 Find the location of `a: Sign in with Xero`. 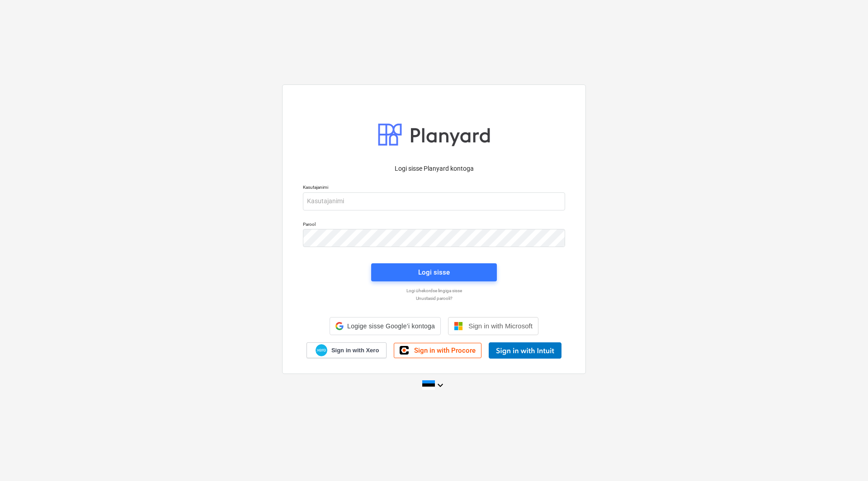

a: Sign in with Xero is located at coordinates (347, 350).